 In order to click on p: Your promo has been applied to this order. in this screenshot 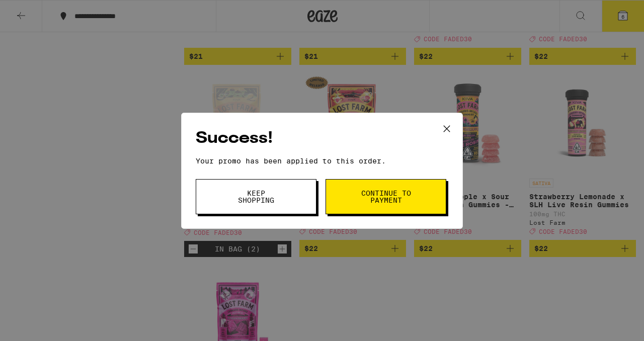, I will do `click(322, 161)`.